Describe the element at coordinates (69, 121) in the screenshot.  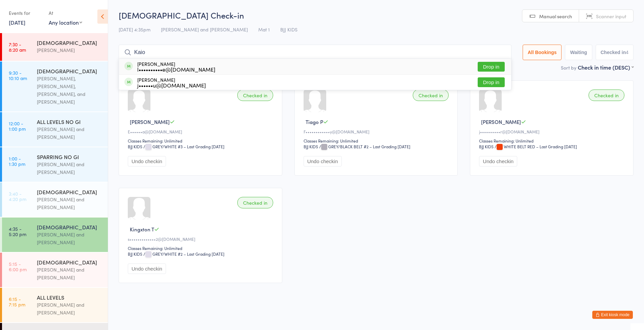
I see `div: ALL LEVELS NO GI` at that location.